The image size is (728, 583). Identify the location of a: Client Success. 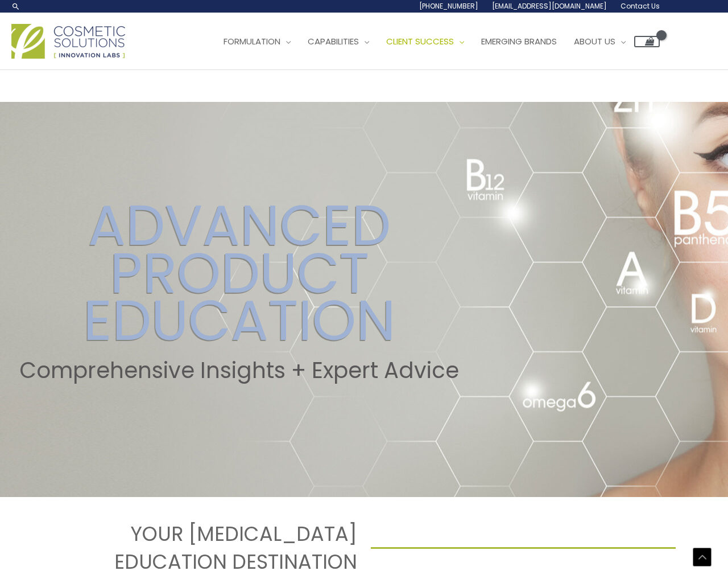
(425, 42).